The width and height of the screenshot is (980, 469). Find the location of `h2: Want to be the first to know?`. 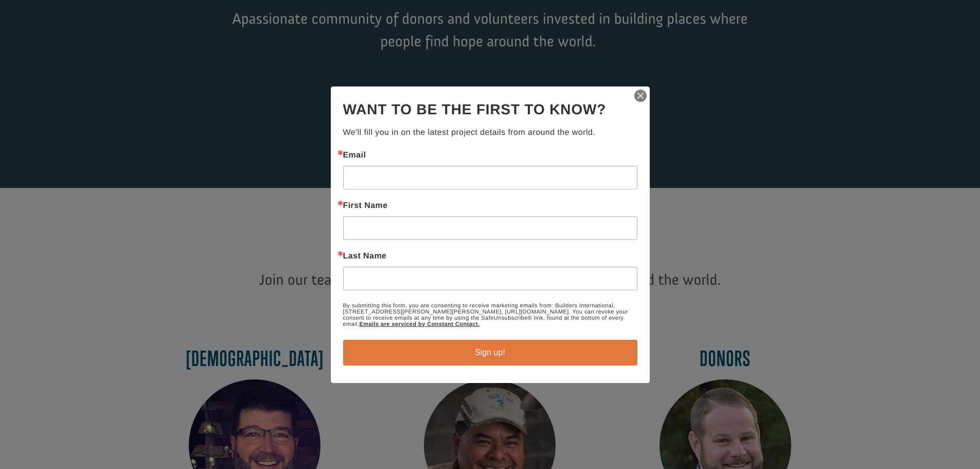

h2: Want to be the first to know? is located at coordinates (490, 110).